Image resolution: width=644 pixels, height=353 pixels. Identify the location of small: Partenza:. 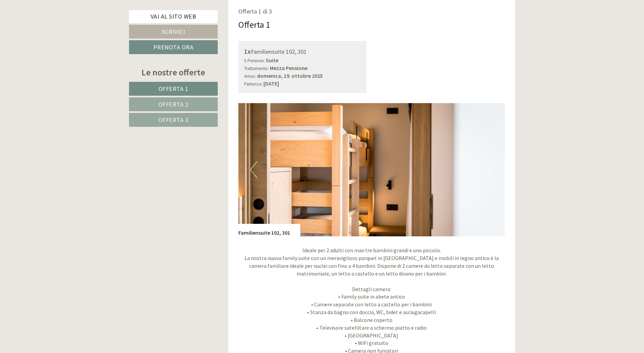
(253, 84).